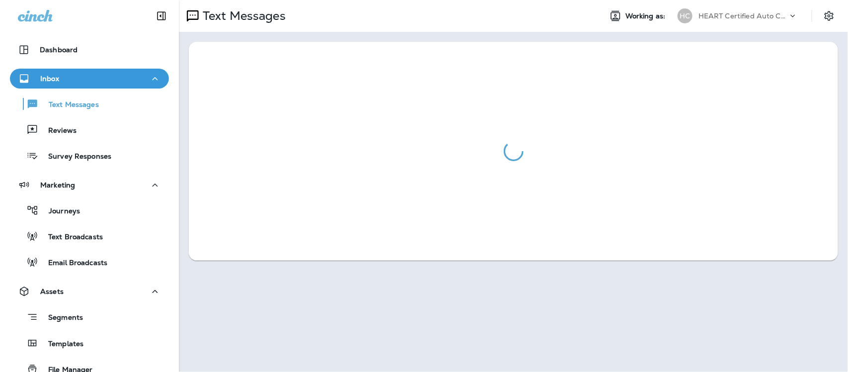 This screenshot has width=848, height=372. I want to click on p: Inbox, so click(50, 79).